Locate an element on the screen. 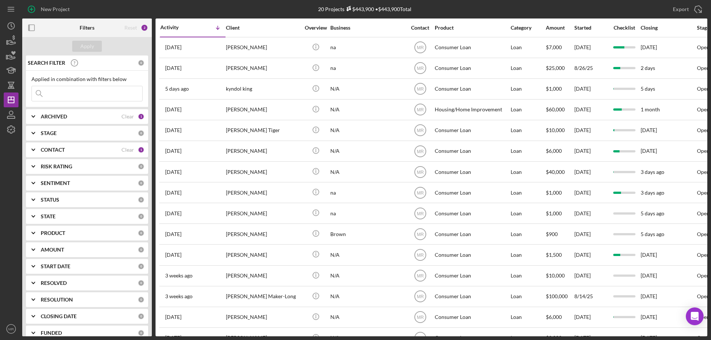 This screenshot has width=711, height=340. div: New Project is located at coordinates (55, 9).